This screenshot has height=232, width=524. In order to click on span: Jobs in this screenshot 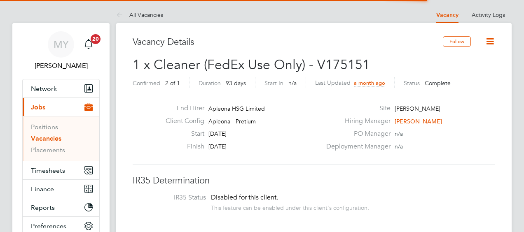, I will do `click(38, 107)`.